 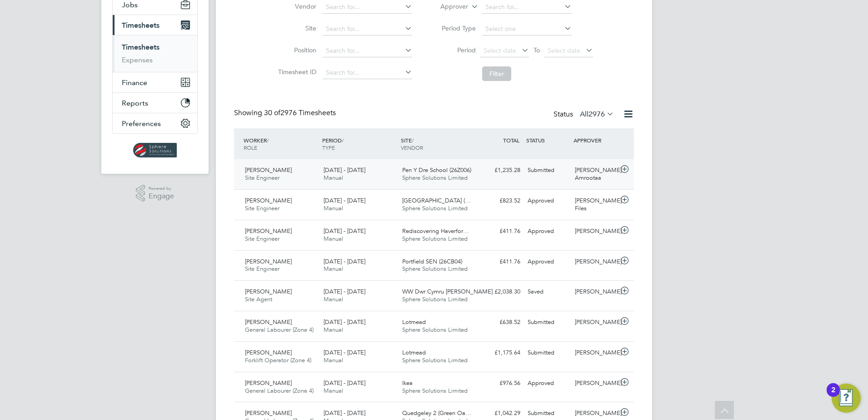 I want to click on button: Filter, so click(x=497, y=74).